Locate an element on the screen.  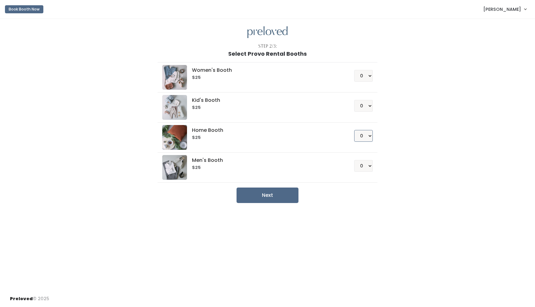
div: © 2025 is located at coordinates (29, 296).